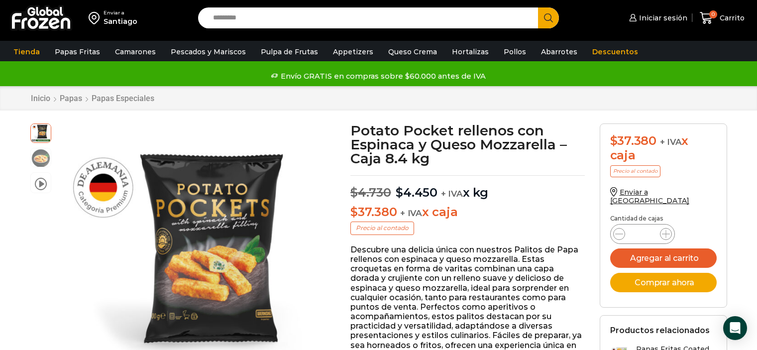 The image size is (757, 350). Describe the element at coordinates (663, 218) in the screenshot. I see `p: Cantidad de cajas` at that location.